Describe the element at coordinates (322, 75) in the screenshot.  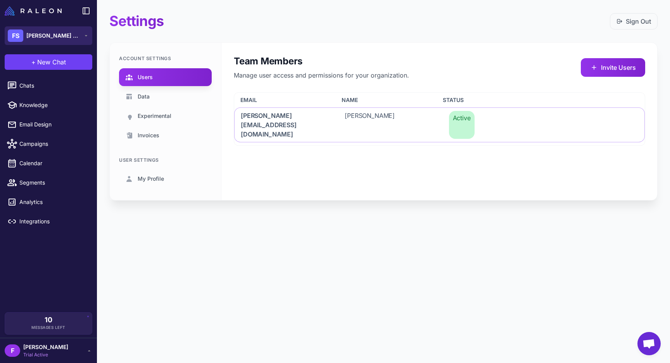
I see `p: Manage user access and permissions for your organization.` at that location.